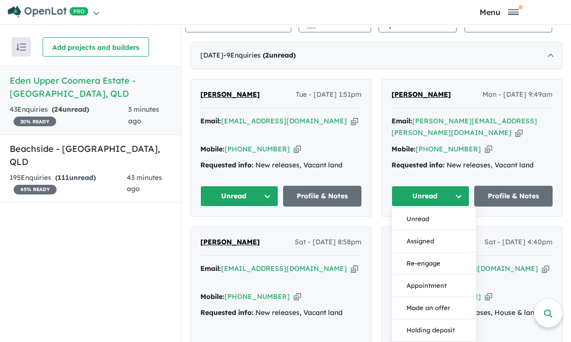  I want to click on span: 24, so click(58, 109).